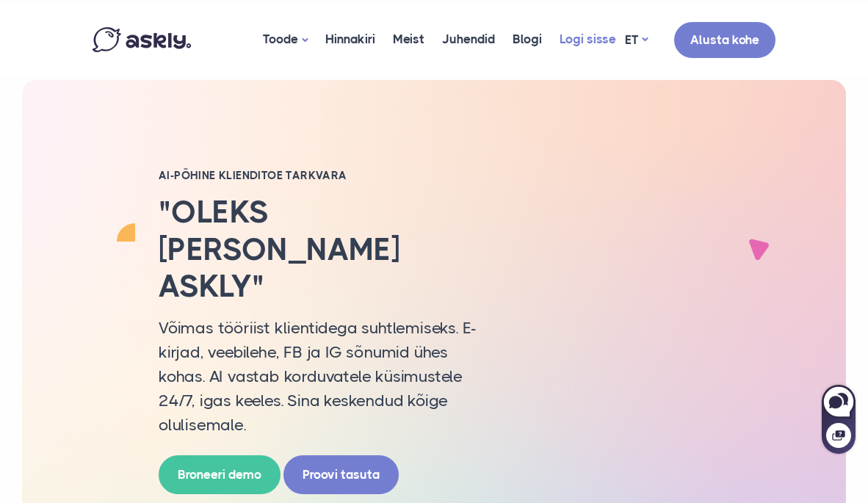 The height and width of the screenshot is (503, 868). Describe the element at coordinates (636, 40) in the screenshot. I see `a: ET` at that location.